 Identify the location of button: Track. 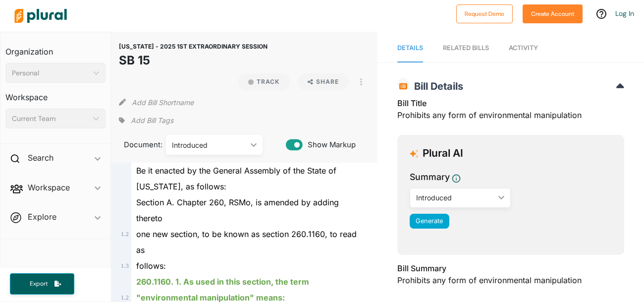
(264, 82).